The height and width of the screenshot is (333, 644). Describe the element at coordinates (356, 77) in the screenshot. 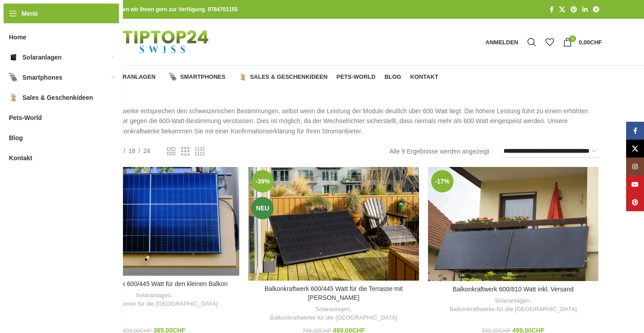

I see `a: Pets-World` at that location.